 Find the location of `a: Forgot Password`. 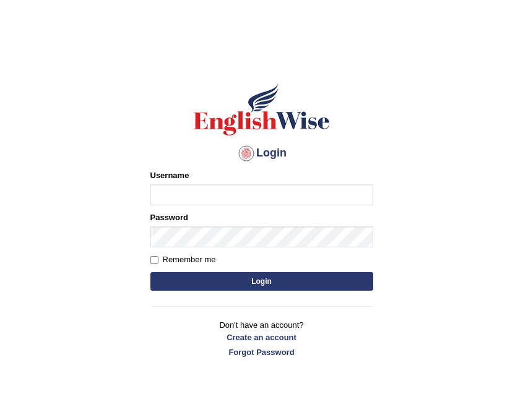

a: Forgot Password is located at coordinates (262, 352).